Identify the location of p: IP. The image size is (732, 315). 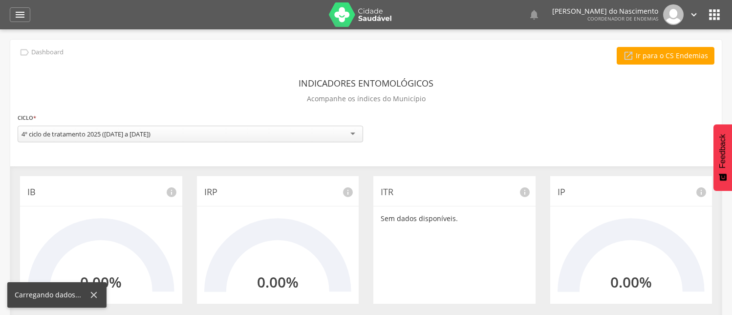
(632, 192).